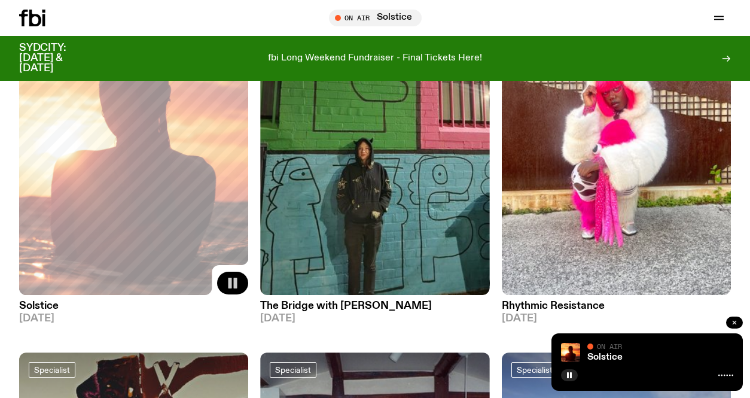 The image size is (750, 398). I want to click on img: A girl standing in the ocean as waist level, staring into the rise of the sun., so click(571, 352).